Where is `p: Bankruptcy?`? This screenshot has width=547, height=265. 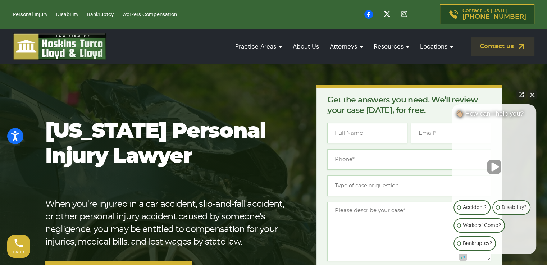
p: Bankruptcy? is located at coordinates (477, 243).